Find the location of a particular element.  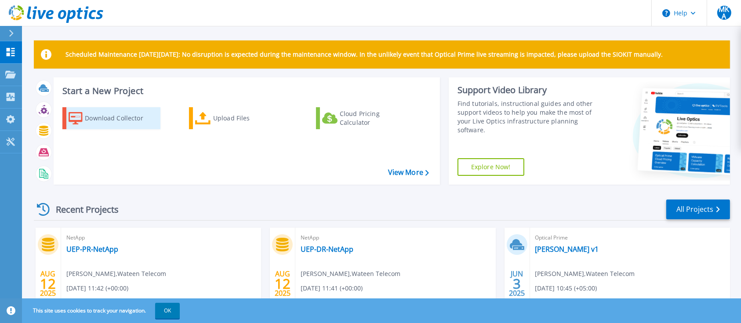

button: OK is located at coordinates (167, 311).